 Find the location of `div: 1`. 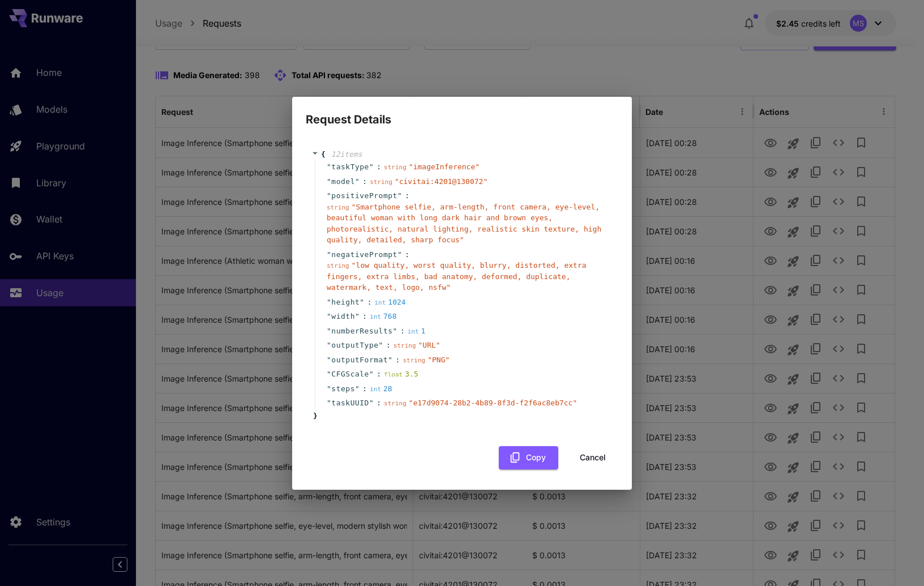

div: 1 is located at coordinates (417, 331).